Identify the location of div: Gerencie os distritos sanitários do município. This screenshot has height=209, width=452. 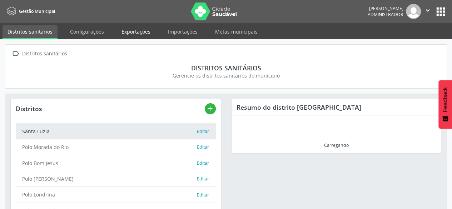
(226, 75).